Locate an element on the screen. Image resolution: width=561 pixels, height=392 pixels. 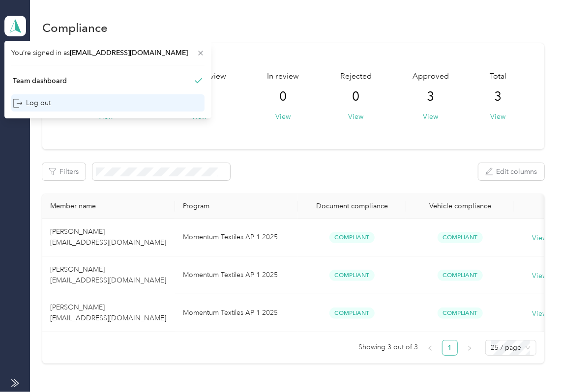
span: Approved is located at coordinates (430, 77).